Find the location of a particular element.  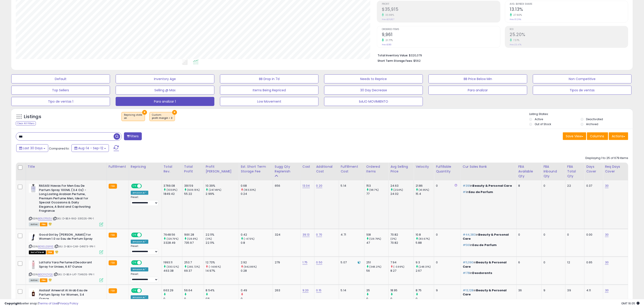

div: 22.11% is located at coordinates (222, 243).